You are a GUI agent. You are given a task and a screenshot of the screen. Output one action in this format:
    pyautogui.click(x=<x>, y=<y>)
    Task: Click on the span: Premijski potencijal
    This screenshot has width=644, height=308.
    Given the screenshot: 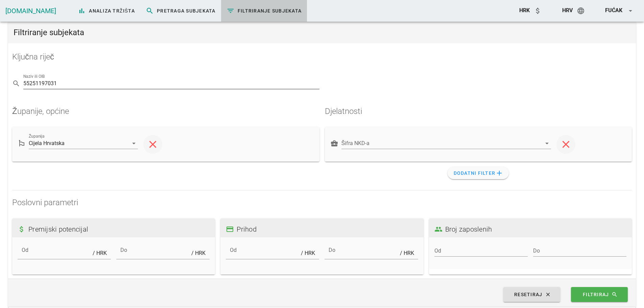 What is the action you would take?
    pyautogui.click(x=58, y=229)
    